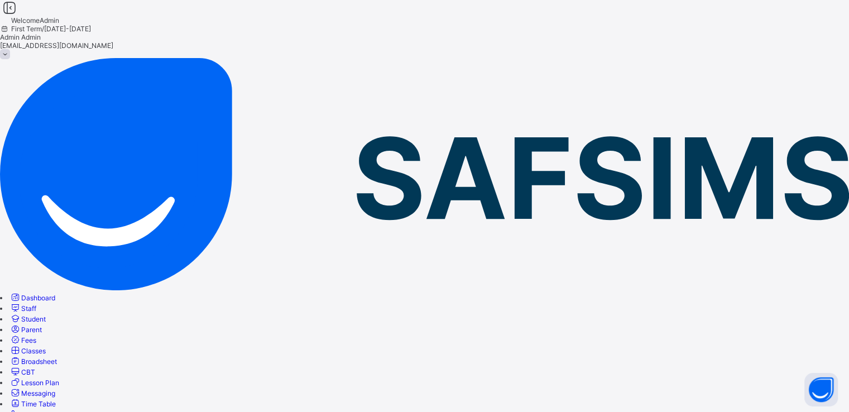 Image resolution: width=849 pixels, height=412 pixels. Describe the element at coordinates (38, 393) in the screenshot. I see `span: Messaging` at that location.